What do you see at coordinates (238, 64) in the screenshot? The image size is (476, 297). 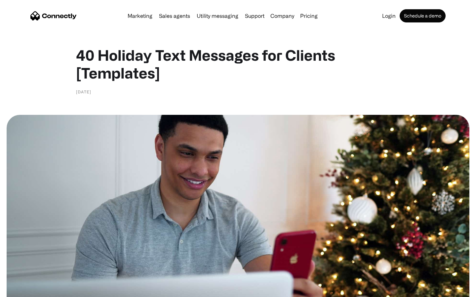 I see `h1: 40 Holiday Text Messages for Clients [Templates]` at bounding box center [238, 64].